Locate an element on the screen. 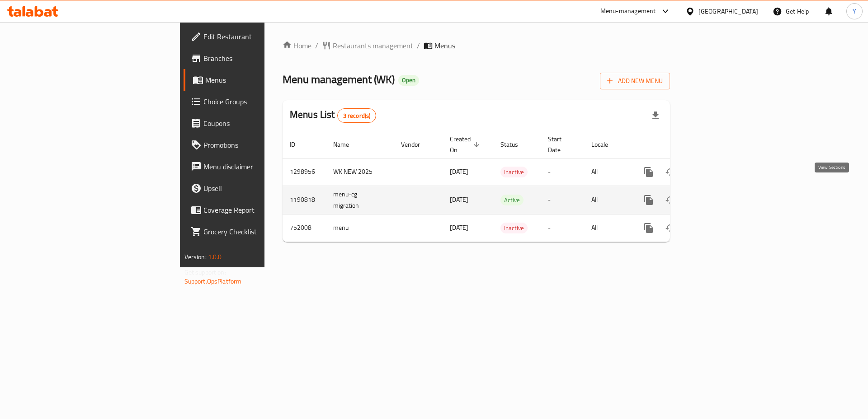 This screenshot has width=868, height=419. span: Coupons is located at coordinates (261, 123).